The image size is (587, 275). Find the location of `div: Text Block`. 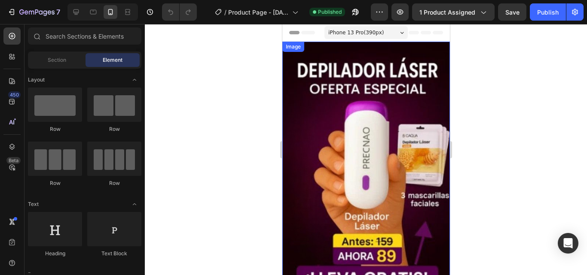

div: Text Block is located at coordinates (114, 254).